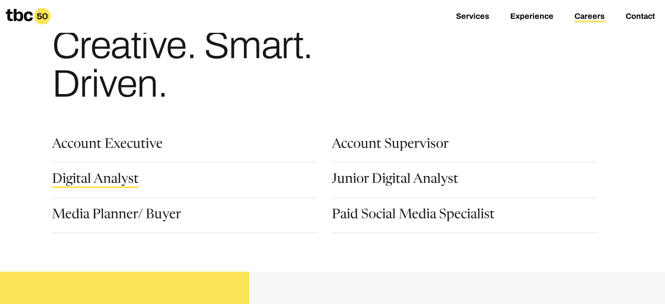 The height and width of the screenshot is (304, 665). I want to click on a: Services, so click(473, 17).